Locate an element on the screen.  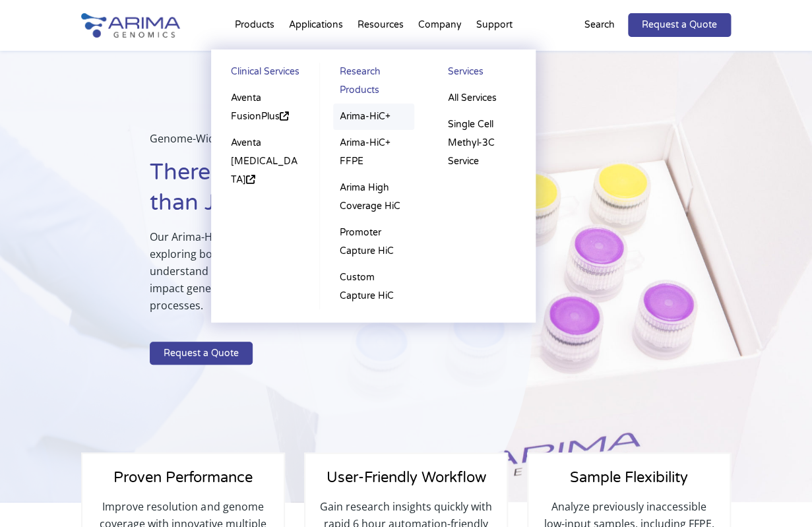
a: Promoter Capture HiC is located at coordinates (373, 242).